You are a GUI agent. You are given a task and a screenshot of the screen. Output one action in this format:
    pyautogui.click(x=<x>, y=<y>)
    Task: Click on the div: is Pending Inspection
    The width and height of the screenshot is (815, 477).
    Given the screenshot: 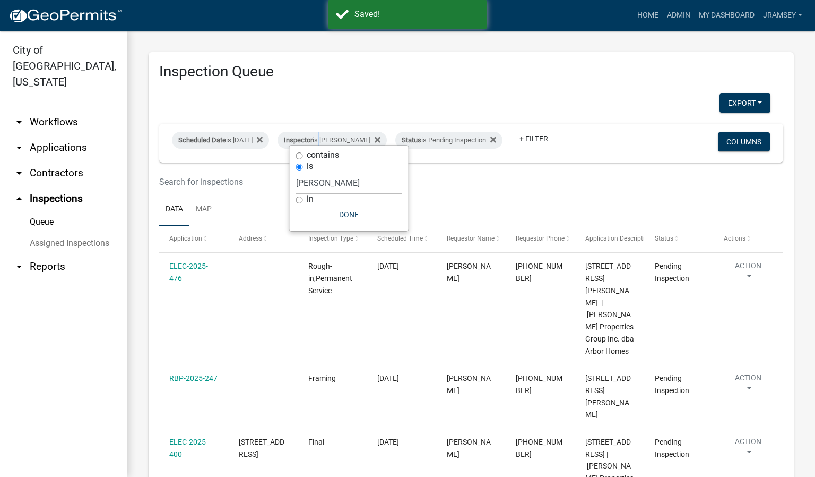 What is the action you would take?
    pyautogui.click(x=449, y=140)
    